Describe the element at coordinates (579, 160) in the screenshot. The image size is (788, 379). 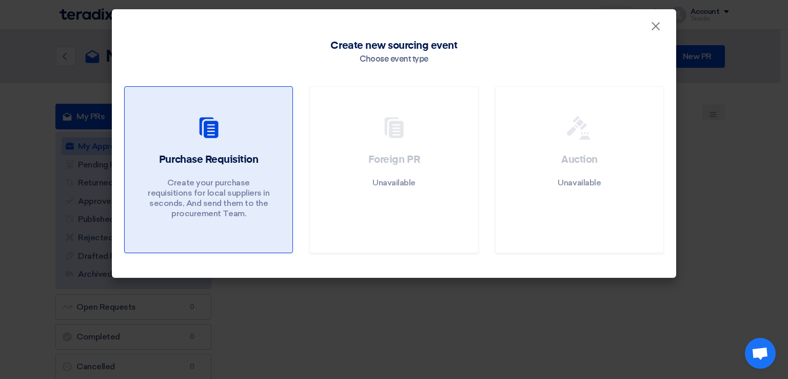
I see `span: Auction` at that location.